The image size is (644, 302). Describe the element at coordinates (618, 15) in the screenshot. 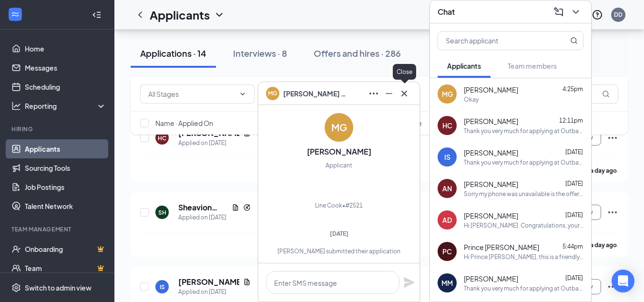

I see `div: DD` at that location.